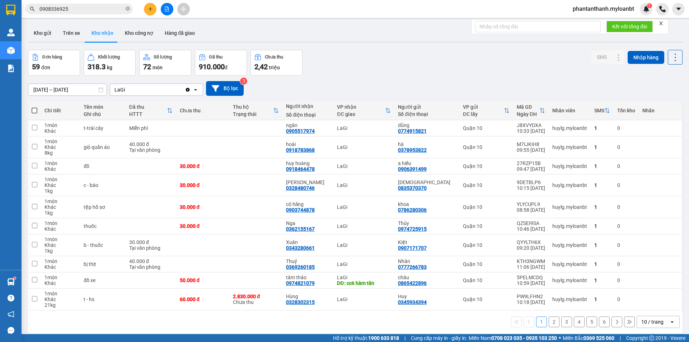 This screenshot has height=342, width=689. I want to click on div: Tồn kho, so click(627, 111).